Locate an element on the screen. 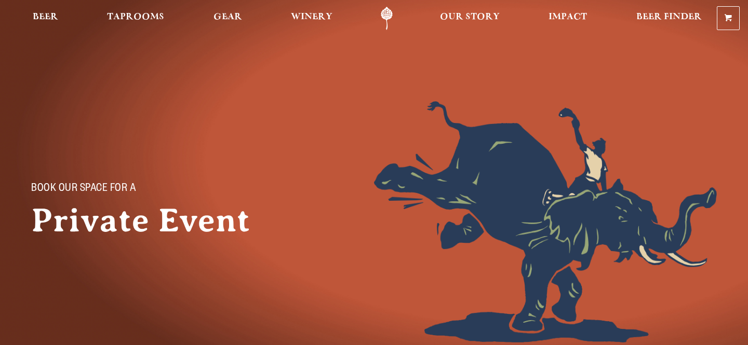 The height and width of the screenshot is (345, 748). span: Impact is located at coordinates (568, 17).